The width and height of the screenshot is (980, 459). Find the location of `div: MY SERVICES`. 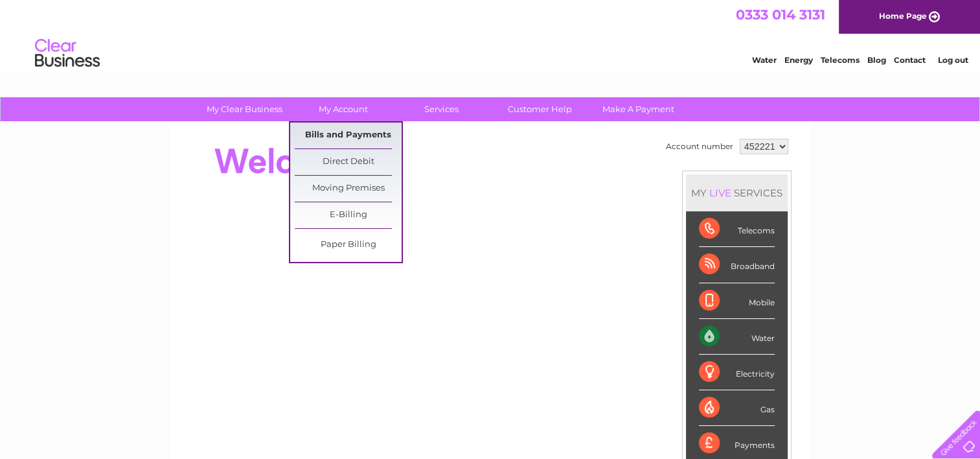

div: MY SERVICES is located at coordinates (736, 192).